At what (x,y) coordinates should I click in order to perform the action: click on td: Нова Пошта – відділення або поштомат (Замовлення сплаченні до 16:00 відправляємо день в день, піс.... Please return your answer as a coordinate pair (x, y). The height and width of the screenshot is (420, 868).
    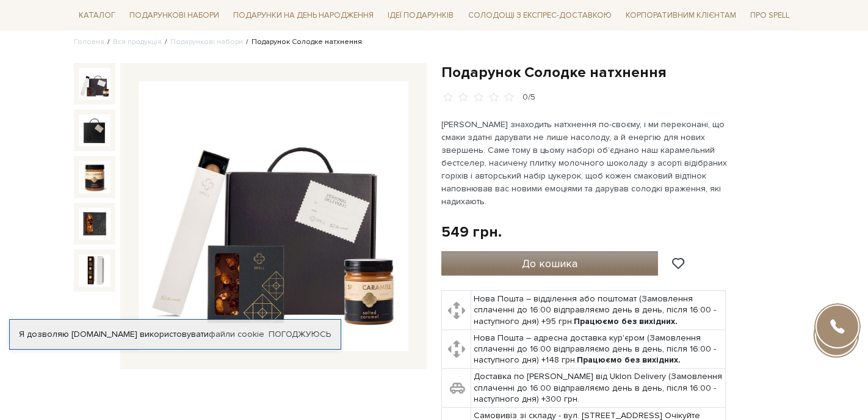
    Looking at the image, I should click on (598, 310).